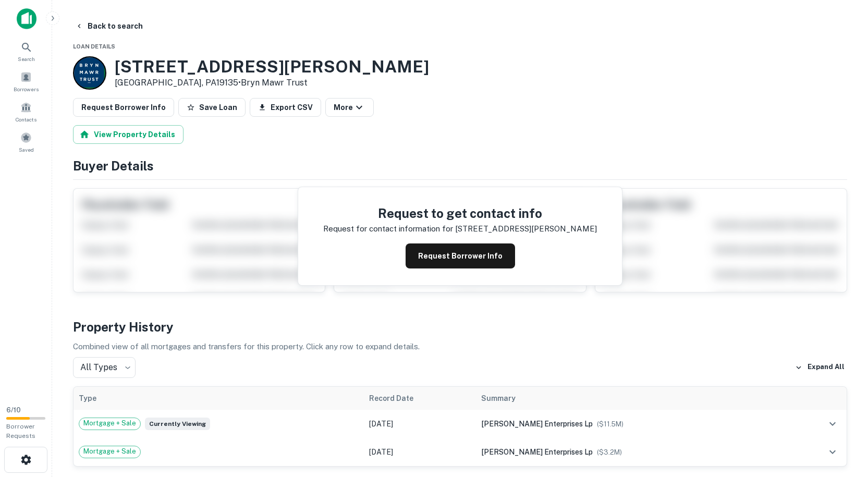  What do you see at coordinates (14, 410) in the screenshot?
I see `span: 6 / 10` at bounding box center [14, 410].